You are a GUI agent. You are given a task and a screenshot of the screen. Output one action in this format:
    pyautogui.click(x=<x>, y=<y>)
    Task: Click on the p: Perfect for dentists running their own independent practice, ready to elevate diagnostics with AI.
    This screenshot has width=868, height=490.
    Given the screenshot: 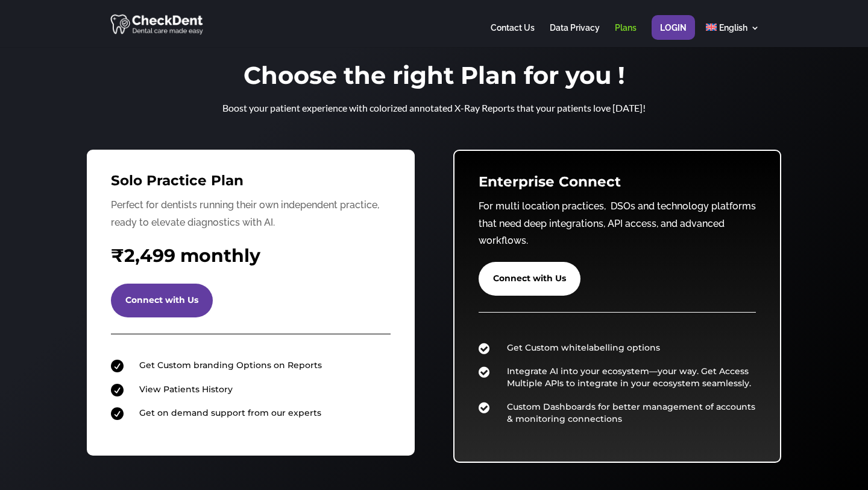 What is the action you would take?
    pyautogui.click(x=251, y=214)
    